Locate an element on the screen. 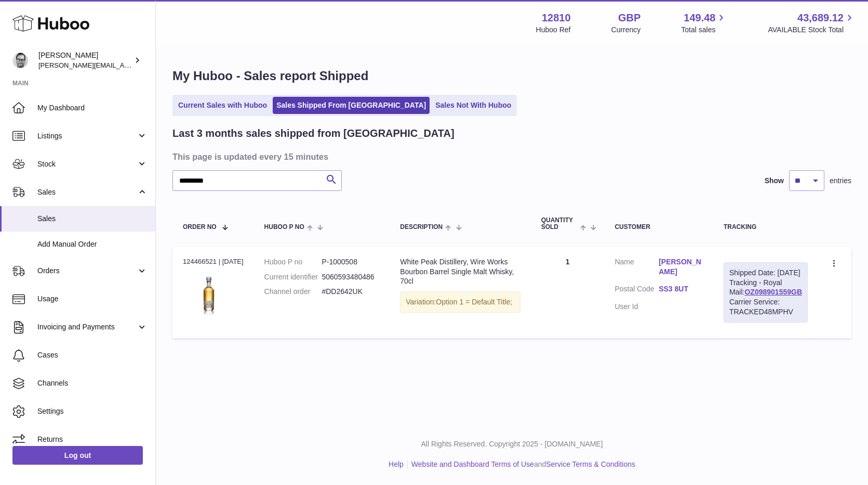 This screenshot has width=868, height=485. dd: 5060593480486 is located at coordinates (350, 277).